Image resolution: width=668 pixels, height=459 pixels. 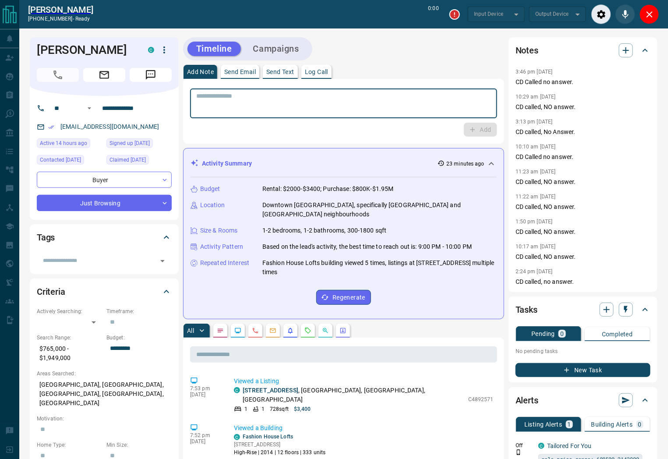 I want to click on p: Building Alerts, so click(x=612, y=424).